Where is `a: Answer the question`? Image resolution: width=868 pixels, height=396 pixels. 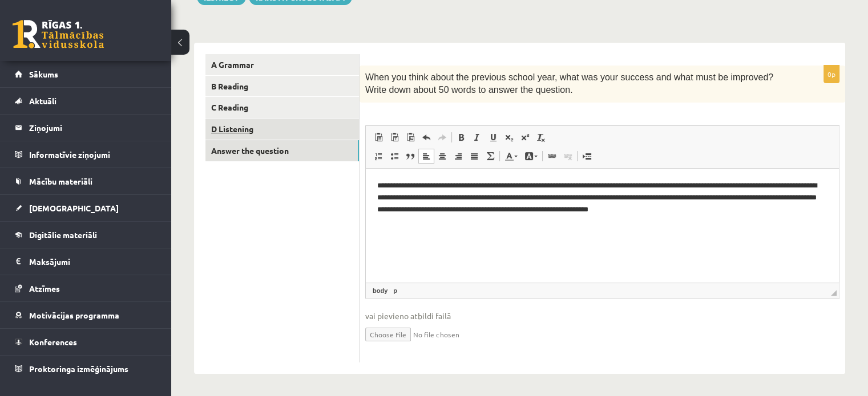 a: Answer the question is located at coordinates (282, 151).